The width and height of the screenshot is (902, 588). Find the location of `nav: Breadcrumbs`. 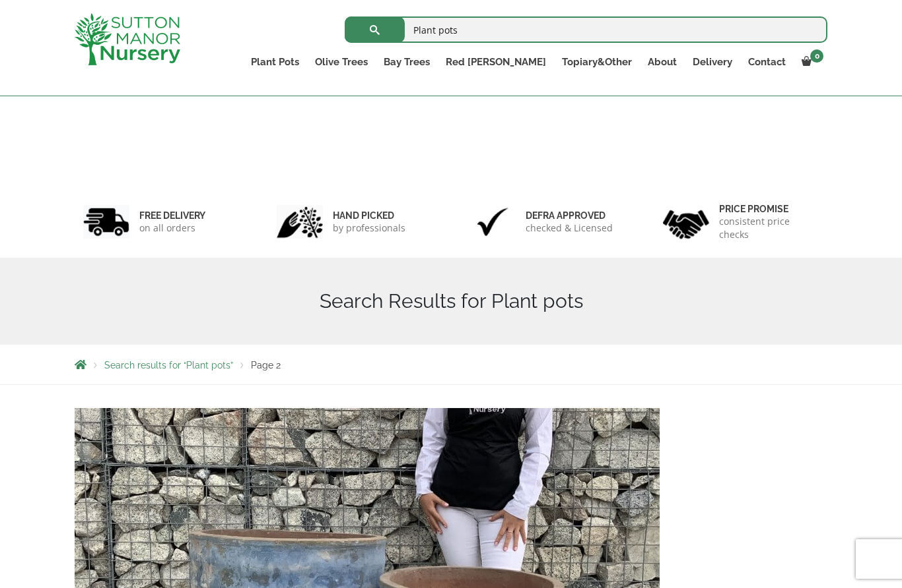

nav: Breadcrumbs is located at coordinates (451, 365).